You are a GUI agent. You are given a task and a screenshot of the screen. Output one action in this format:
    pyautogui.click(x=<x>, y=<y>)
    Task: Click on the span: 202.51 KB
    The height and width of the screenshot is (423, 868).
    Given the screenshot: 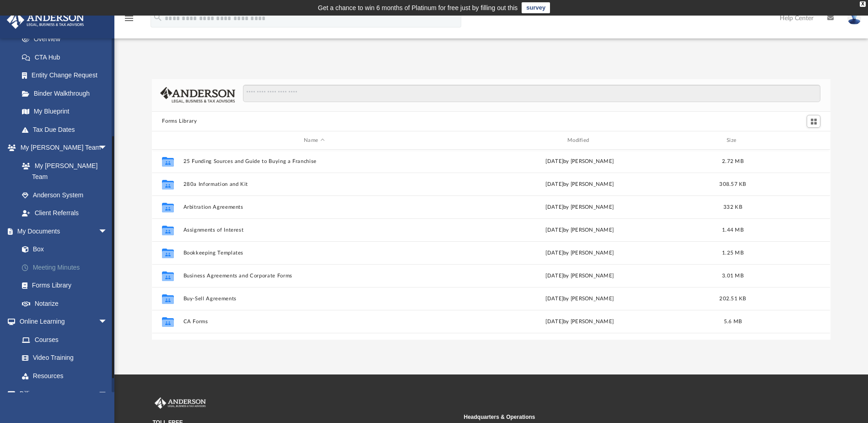 What is the action you would take?
    pyautogui.click(x=733, y=299)
    